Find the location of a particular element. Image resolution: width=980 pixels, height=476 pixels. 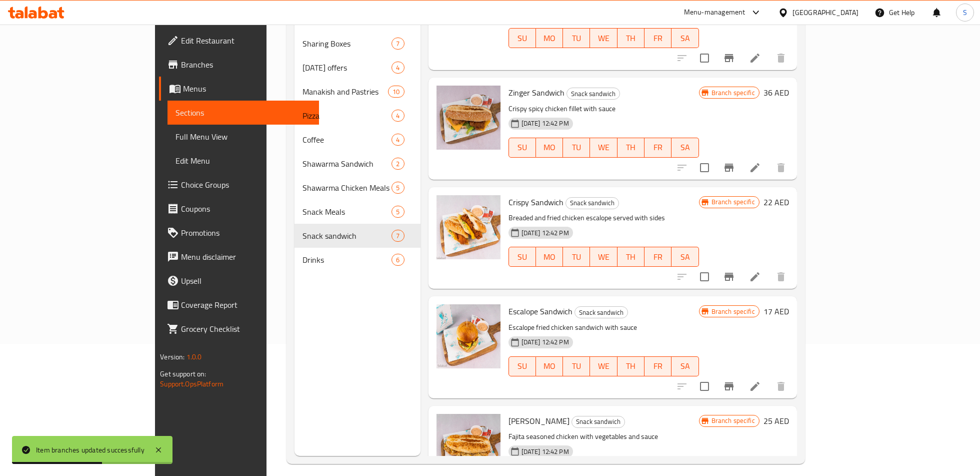

img: Escalope Sandwich is located at coordinates (468, 336).